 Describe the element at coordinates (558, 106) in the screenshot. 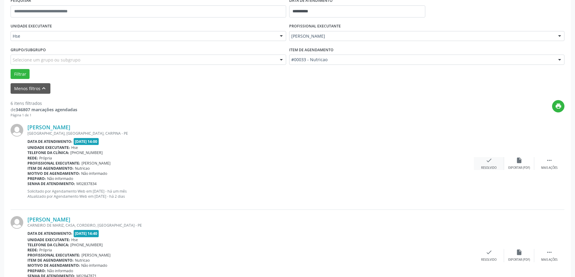

I see `button: print` at that location.